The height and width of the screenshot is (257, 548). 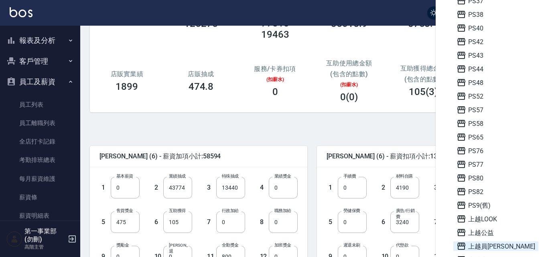 I want to click on span: PS65, so click(x=496, y=137).